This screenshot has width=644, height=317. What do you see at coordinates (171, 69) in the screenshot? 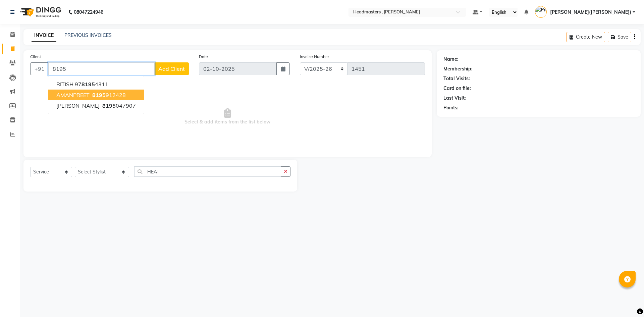
I see `span: Add Client` at bounding box center [171, 69].